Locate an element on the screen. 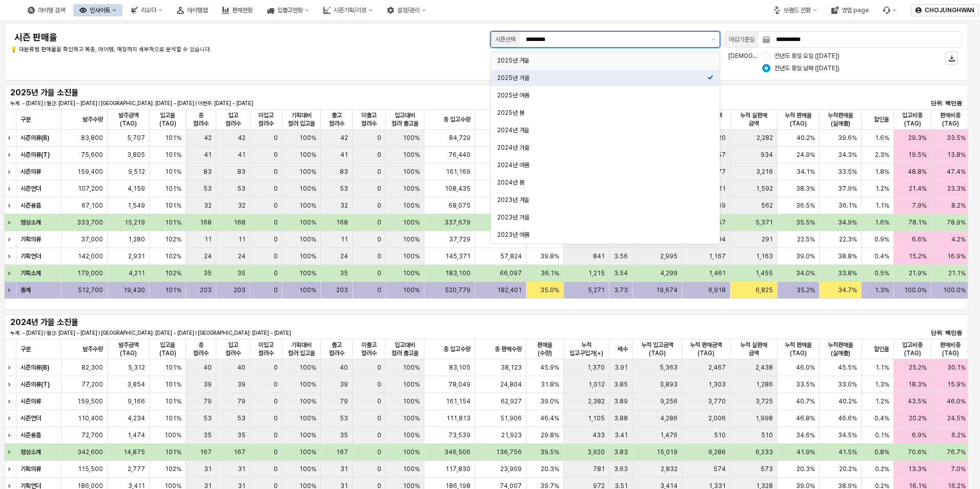  span: 5,371 is located at coordinates (764, 222).